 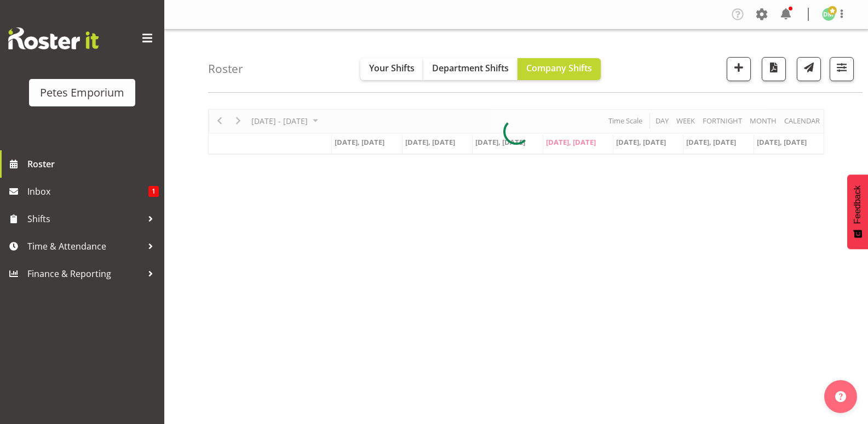 I want to click on img: Rosterit website logo, so click(x=53, y=38).